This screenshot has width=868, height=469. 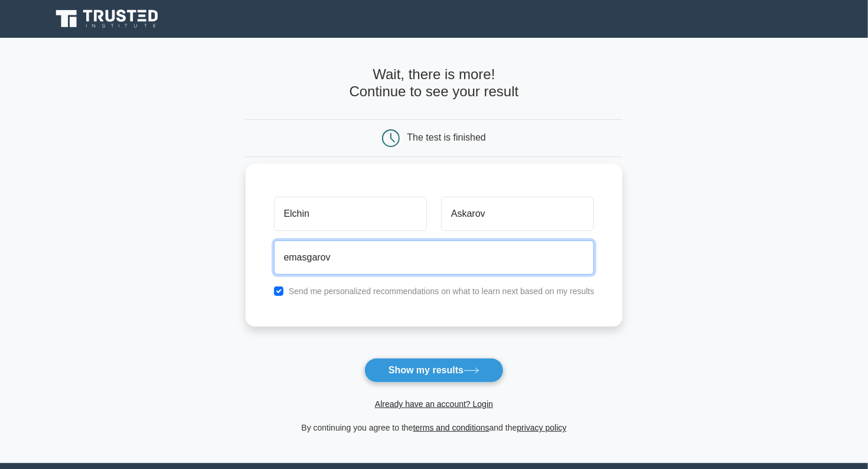 I want to click on a: terms and conditions, so click(x=451, y=428).